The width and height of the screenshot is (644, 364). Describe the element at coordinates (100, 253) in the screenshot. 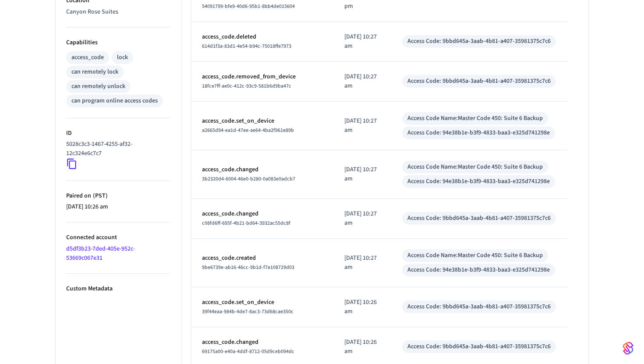

I see `a: d5df3b23-7ded-405e-952c-53669c067e31` at that location.